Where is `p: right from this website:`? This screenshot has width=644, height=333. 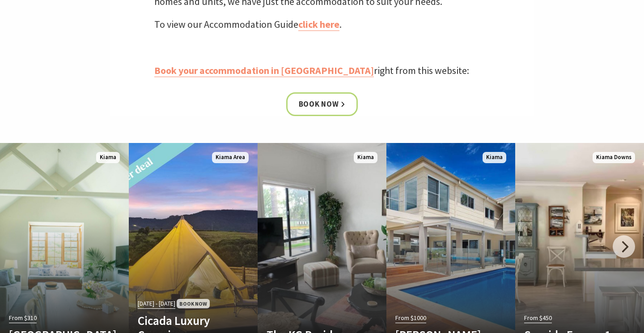 p: right from this website: is located at coordinates (322, 70).